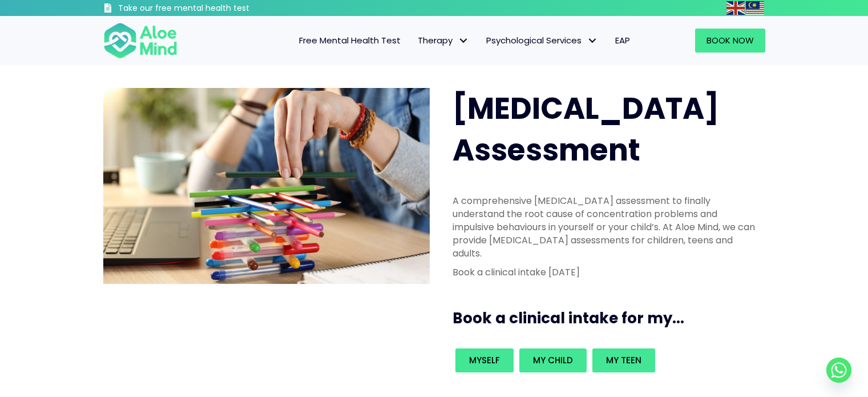 The image size is (868, 397). What do you see at coordinates (214, 8) in the screenshot?
I see `h3: Take our free mental health test` at bounding box center [214, 8].